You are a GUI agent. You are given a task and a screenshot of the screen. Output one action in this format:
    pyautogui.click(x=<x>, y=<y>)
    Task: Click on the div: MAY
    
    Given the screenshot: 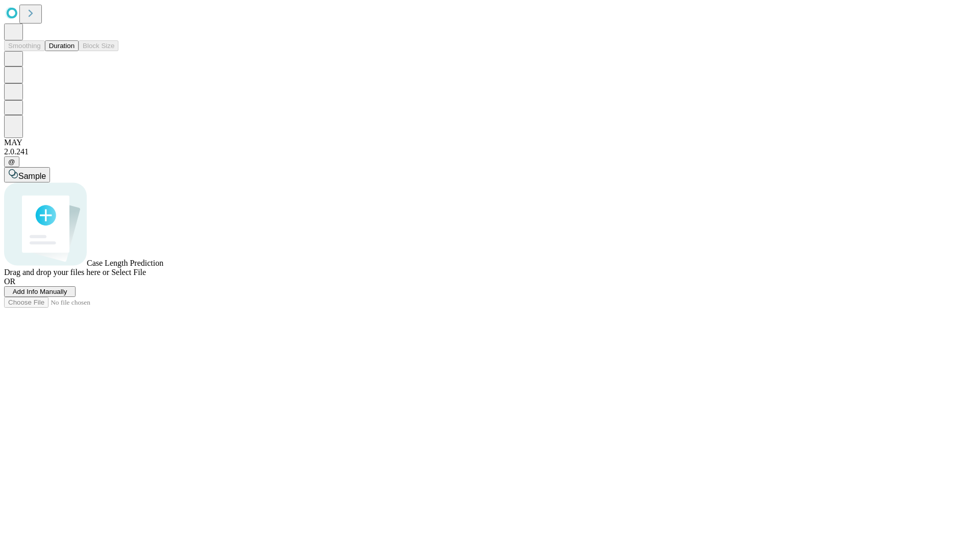 What is the action you would take?
    pyautogui.click(x=490, y=143)
    